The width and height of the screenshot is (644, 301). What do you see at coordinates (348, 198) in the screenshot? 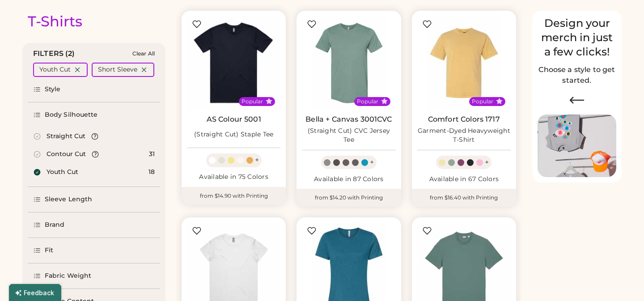
I see `div: from $14.20 with Printing` at bounding box center [348, 198].